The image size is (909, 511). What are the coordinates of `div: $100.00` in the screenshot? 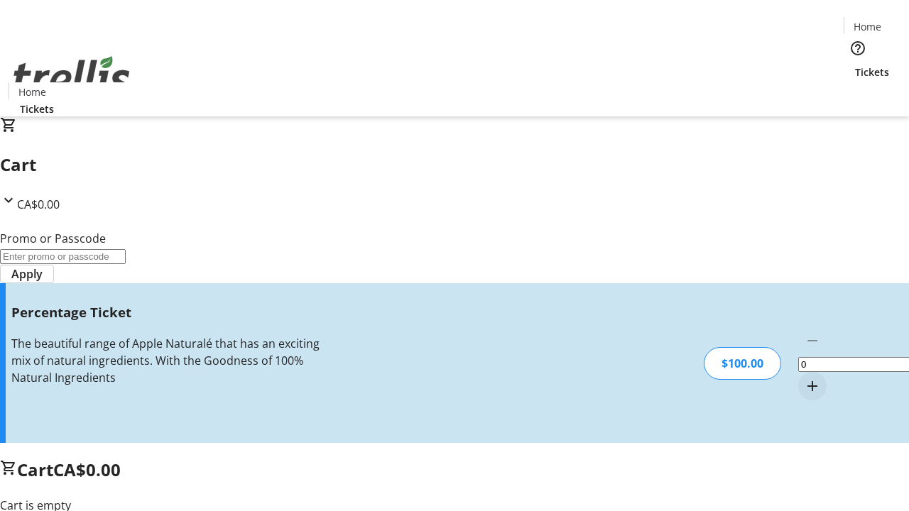 It's located at (742, 364).